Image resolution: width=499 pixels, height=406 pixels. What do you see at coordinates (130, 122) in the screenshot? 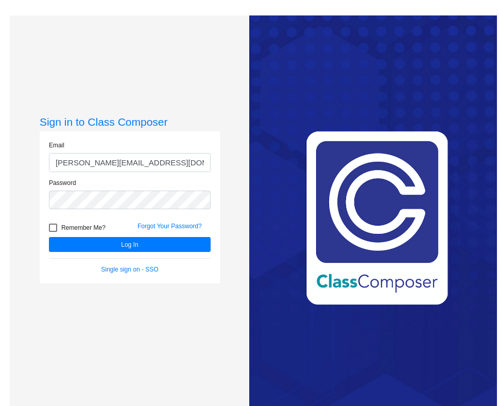
I see `h3: Sign in to Class Composer` at bounding box center [130, 122].